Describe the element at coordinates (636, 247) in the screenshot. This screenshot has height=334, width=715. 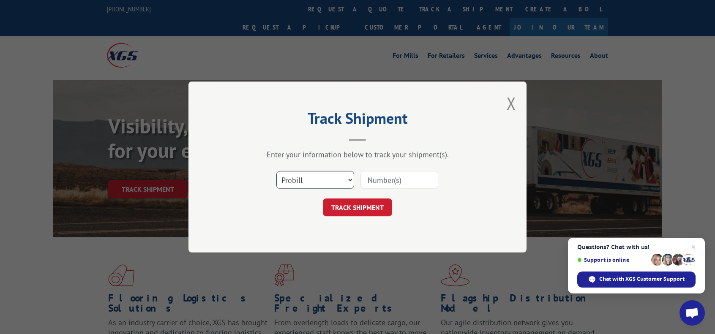
I see `span: Questions? Chat with us!` at that location.